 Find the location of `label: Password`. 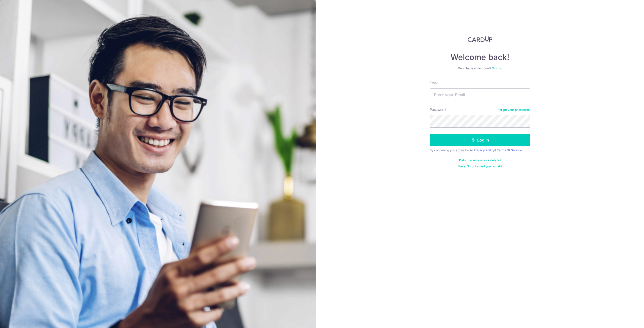

label: Password is located at coordinates (438, 110).